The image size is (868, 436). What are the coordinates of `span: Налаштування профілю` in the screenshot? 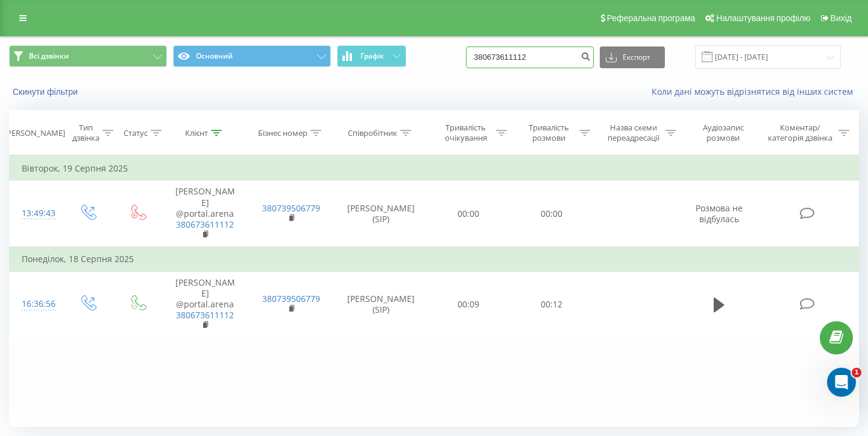 It's located at (763, 18).